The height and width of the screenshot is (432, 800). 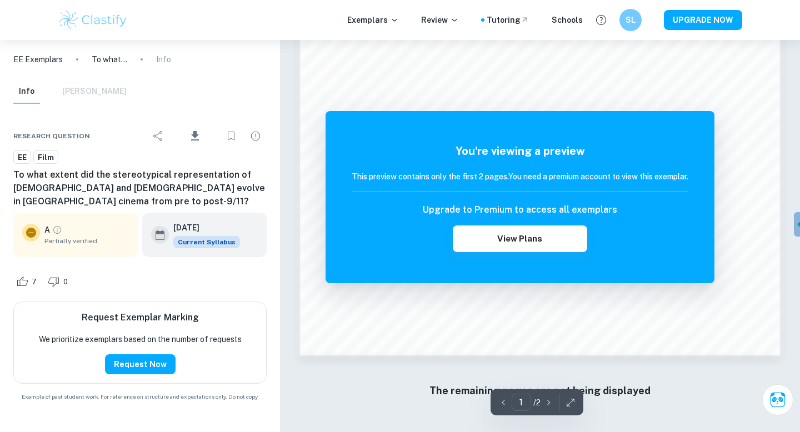 What do you see at coordinates (567, 20) in the screenshot?
I see `div: Schools` at bounding box center [567, 20].